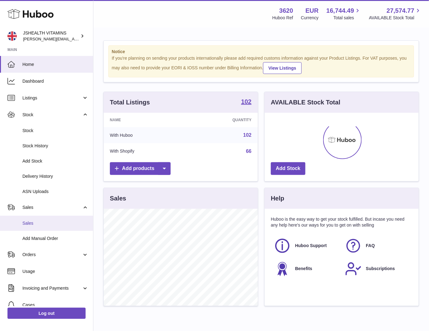 This screenshot has height=331, width=429. Describe the element at coordinates (51, 36) in the screenshot. I see `div: JSHEALTH VITAMINS` at that location.